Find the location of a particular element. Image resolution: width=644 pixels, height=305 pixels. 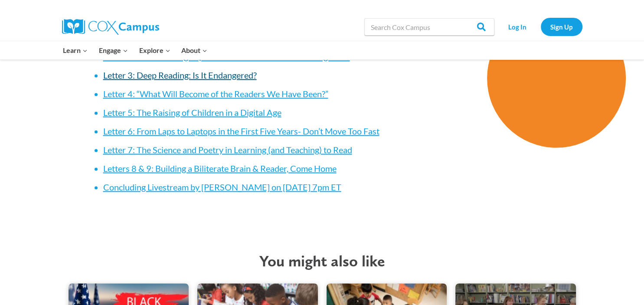

a: Letter 6: From Laps to Laptops in the First Five Years- Don’t Move Too Fast is located at coordinates (241, 132).